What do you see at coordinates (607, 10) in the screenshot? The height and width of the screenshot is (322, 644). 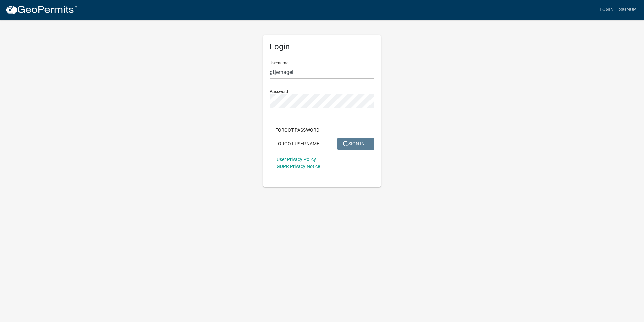 I see `a: Login` at bounding box center [607, 10].